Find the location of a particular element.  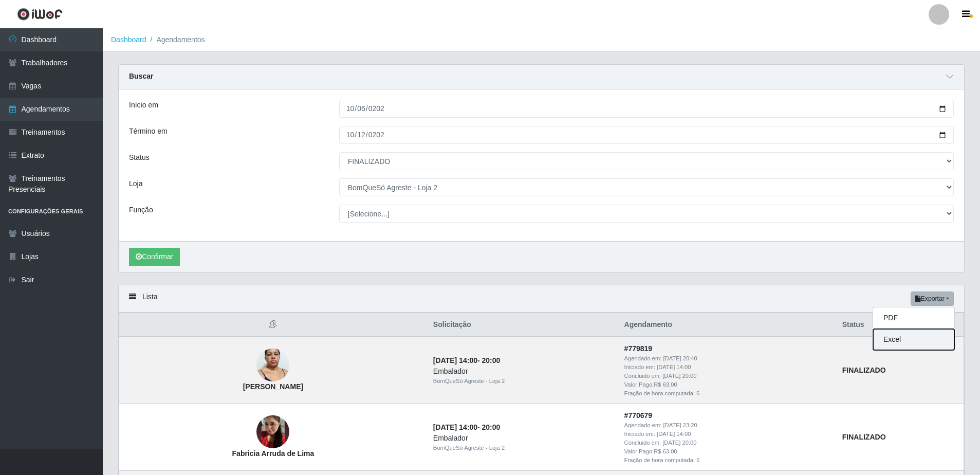

strong: # 770679 is located at coordinates (638, 415).